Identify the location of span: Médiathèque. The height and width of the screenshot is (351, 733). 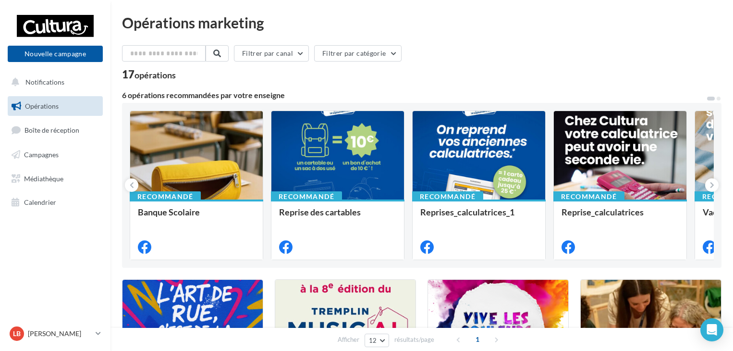
(44, 178).